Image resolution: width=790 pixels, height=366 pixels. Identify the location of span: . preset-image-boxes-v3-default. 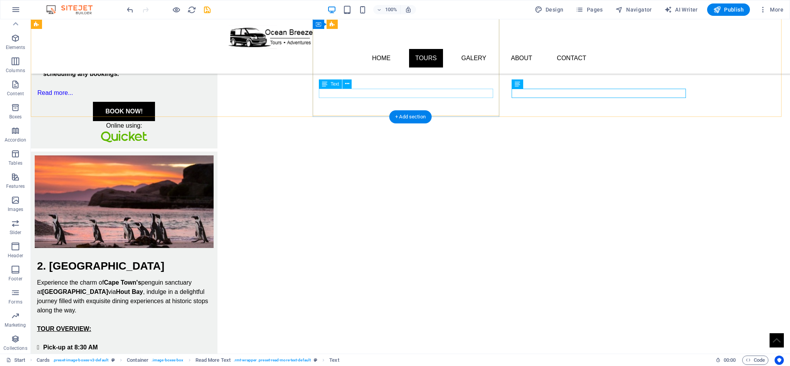
(81, 360).